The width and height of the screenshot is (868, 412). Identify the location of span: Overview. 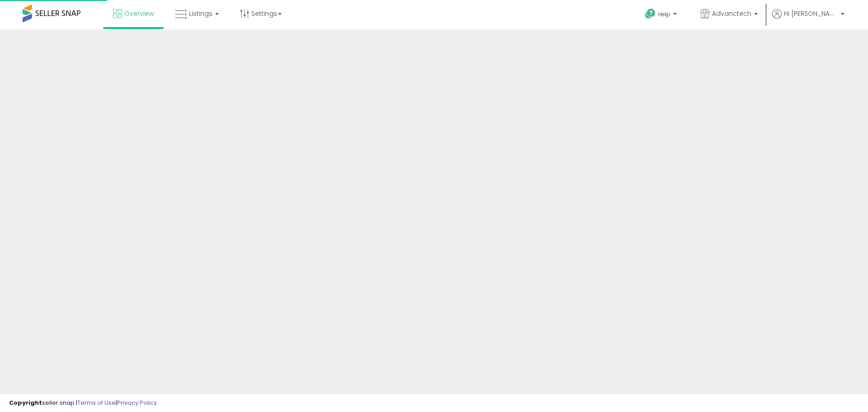
(139, 14).